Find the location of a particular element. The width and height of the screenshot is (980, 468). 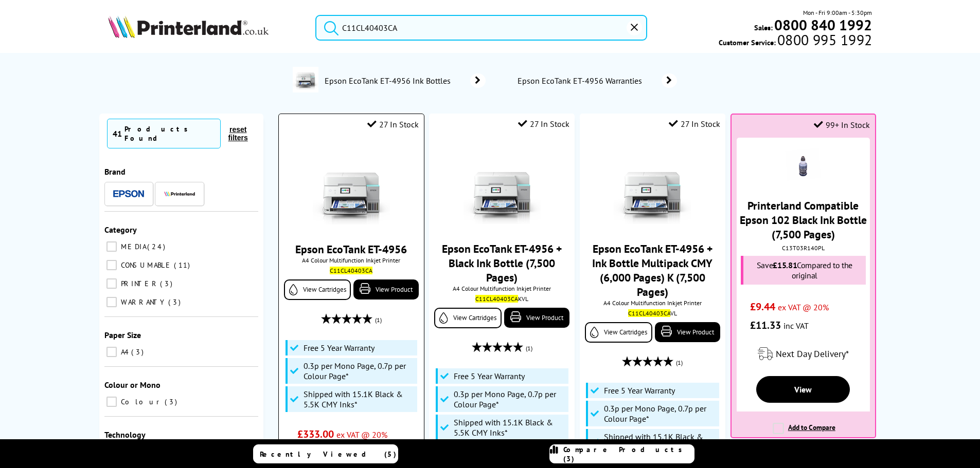

div: modal_delivery is located at coordinates (803, 354).